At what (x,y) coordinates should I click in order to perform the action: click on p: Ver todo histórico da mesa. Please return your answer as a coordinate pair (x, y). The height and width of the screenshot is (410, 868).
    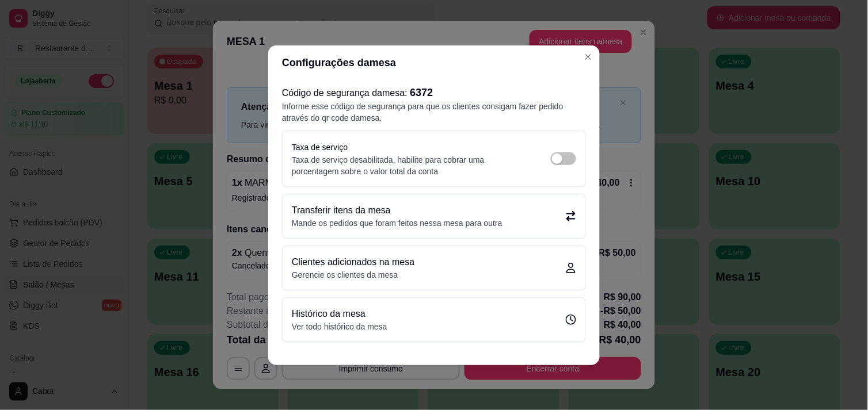
    Looking at the image, I should click on (340, 326).